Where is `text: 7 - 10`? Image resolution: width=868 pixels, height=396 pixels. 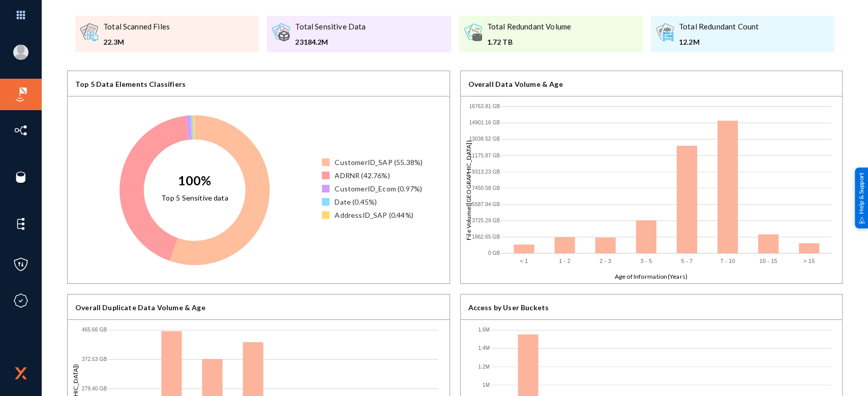 text: 7 - 10 is located at coordinates (727, 261).